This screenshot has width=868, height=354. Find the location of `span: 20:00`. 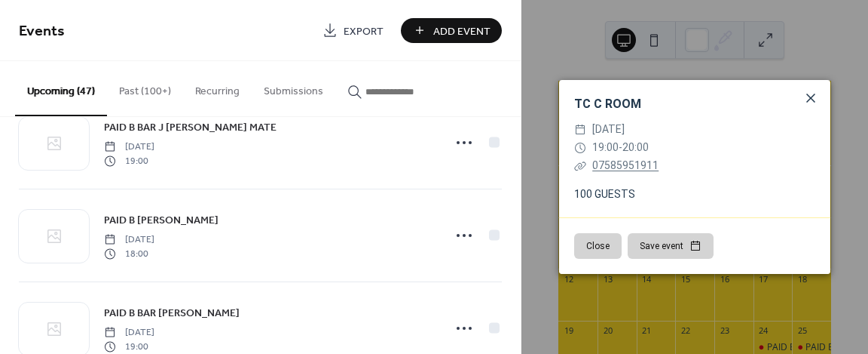

span: 20:00 is located at coordinates (635, 147).